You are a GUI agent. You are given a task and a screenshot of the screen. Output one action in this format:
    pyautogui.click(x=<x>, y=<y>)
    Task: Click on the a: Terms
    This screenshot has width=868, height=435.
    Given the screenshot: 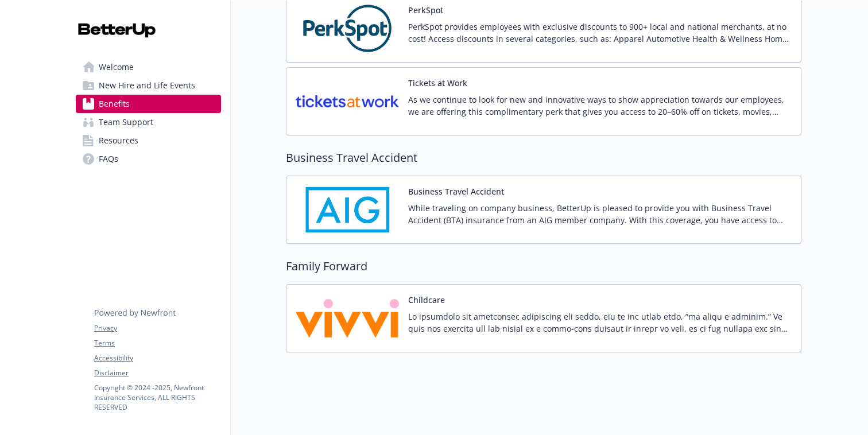 What is the action you would take?
    pyautogui.click(x=158, y=343)
    